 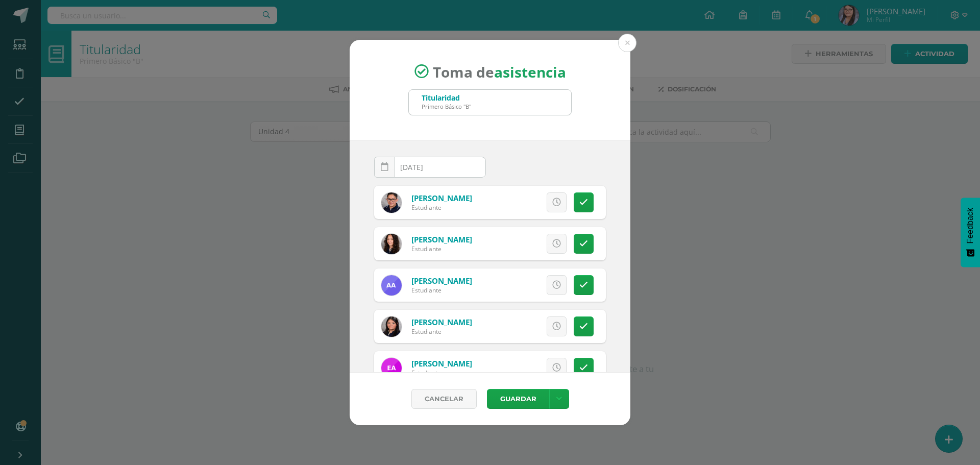 What do you see at coordinates (430, 167) in the screenshot?
I see `input: Fecha de Inasistencia` at bounding box center [430, 167].